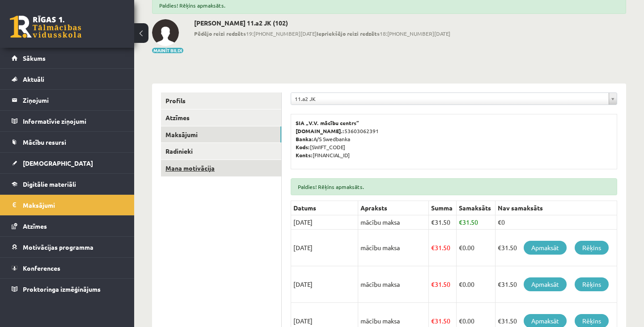 This screenshot has width=644, height=327. I want to click on legend: Maksājumi, so click(73, 205).